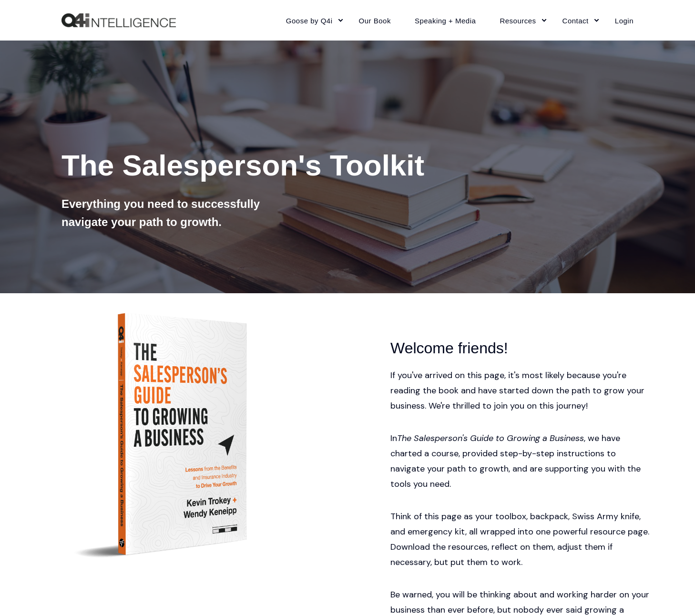  What do you see at coordinates (181, 213) in the screenshot?
I see `h4: Everything you need to successfully navigate your path to growth.` at bounding box center [181, 213].